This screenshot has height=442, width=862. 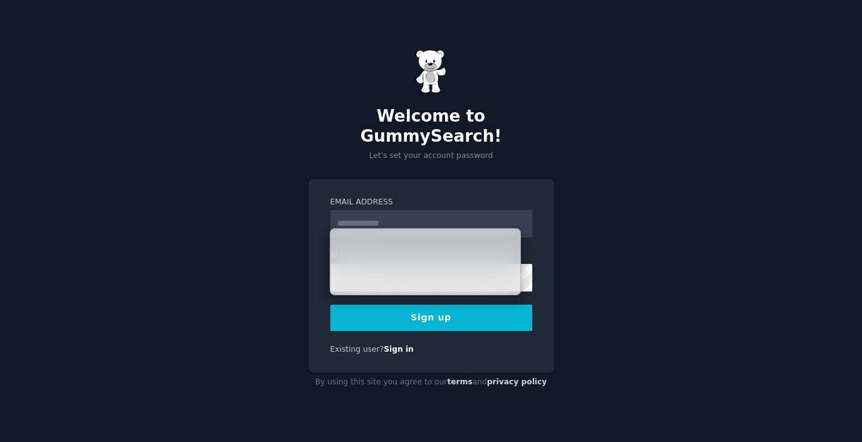 I want to click on a: terms, so click(x=459, y=382).